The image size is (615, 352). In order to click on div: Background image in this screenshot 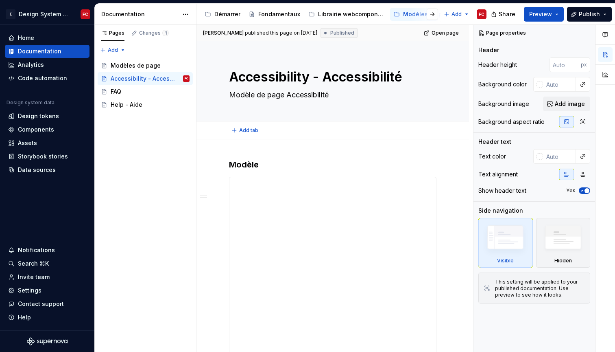, I will do `click(504, 104)`.